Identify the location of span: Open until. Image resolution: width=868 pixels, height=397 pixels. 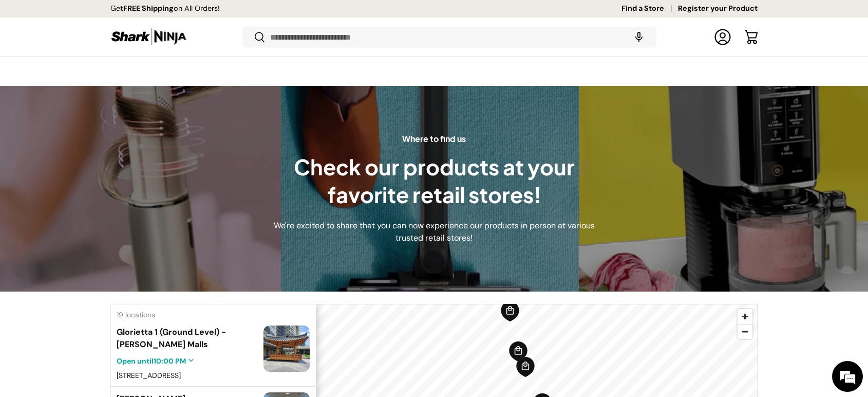
(151, 360).